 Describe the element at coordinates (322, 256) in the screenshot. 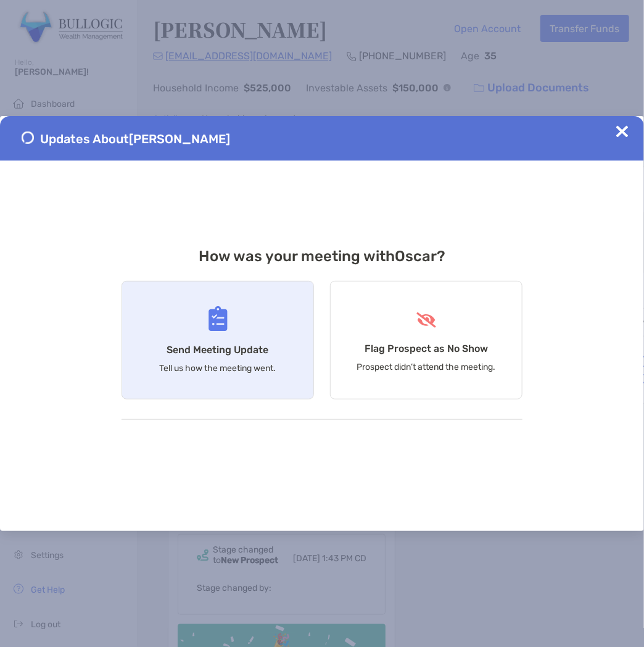

I see `h3: How was your meeting with Oscar ?` at that location.